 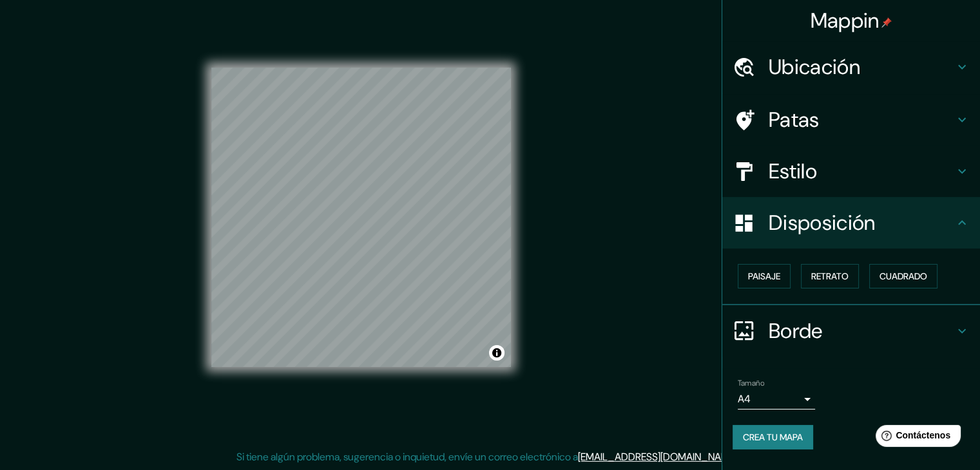 I want to click on img: pin-icon.png, so click(x=886, y=22).